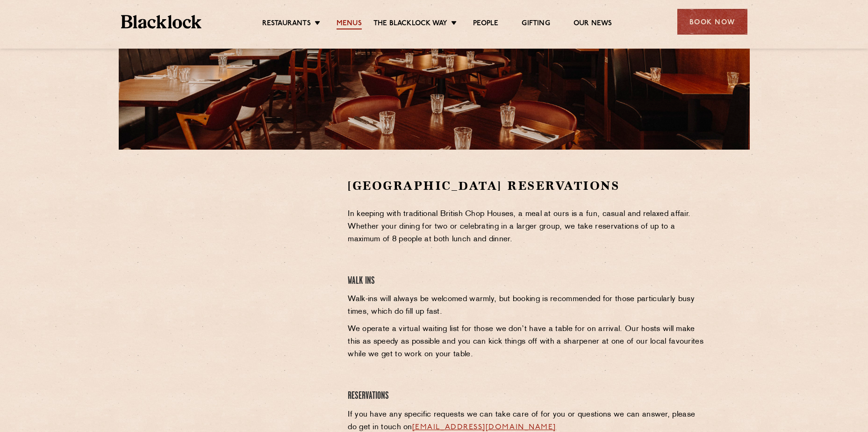 This screenshot has width=868, height=432. What do you see at coordinates (485, 24) in the screenshot?
I see `a: People` at bounding box center [485, 24].